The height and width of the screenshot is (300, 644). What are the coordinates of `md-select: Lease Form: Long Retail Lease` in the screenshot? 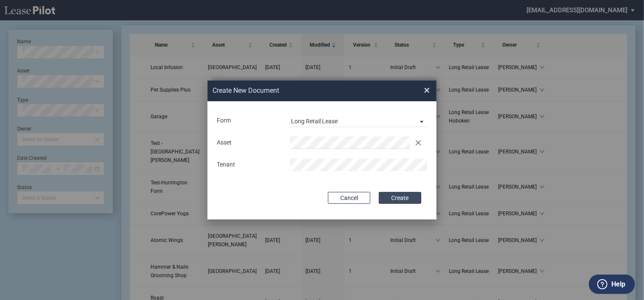 It's located at (358, 121).